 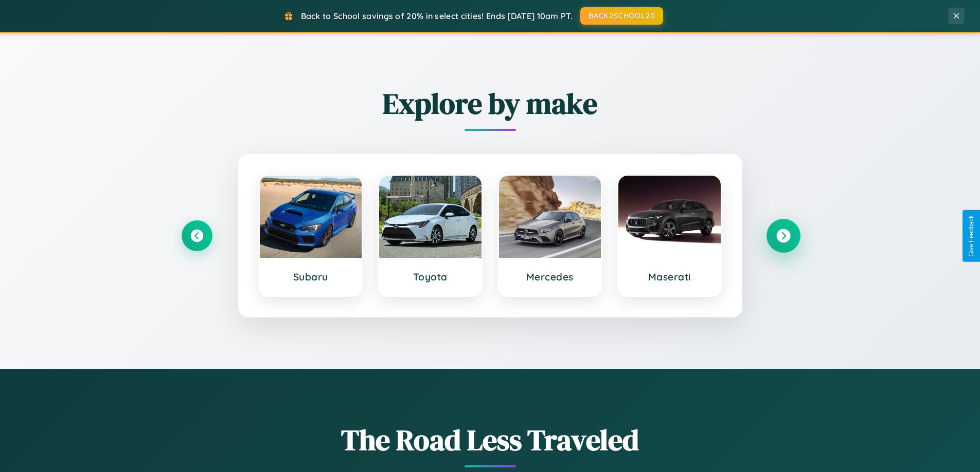 I want to click on div: Give Feedback, so click(x=971, y=236).